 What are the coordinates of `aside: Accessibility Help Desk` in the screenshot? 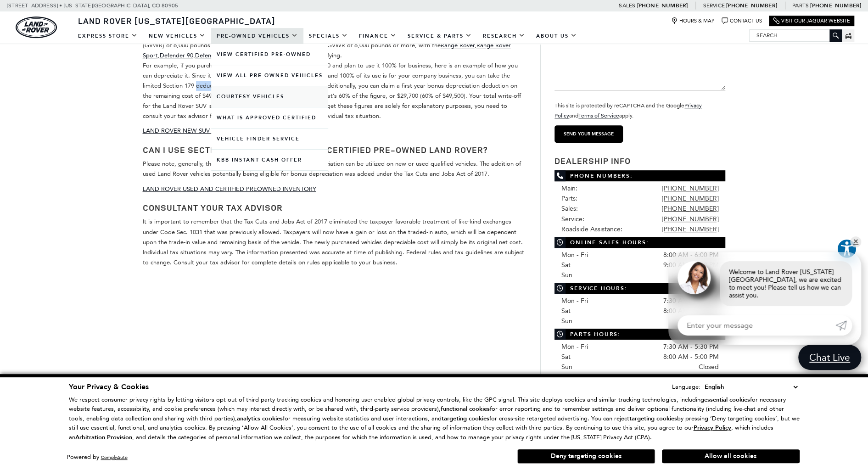 It's located at (847, 250).